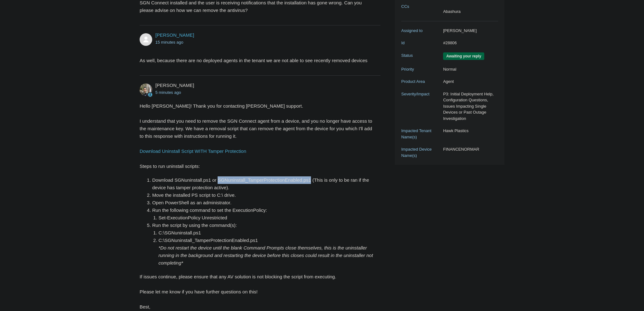 The image size is (644, 311). Describe the element at coordinates (420, 70) in the screenshot. I see `dt: Priority` at that location.